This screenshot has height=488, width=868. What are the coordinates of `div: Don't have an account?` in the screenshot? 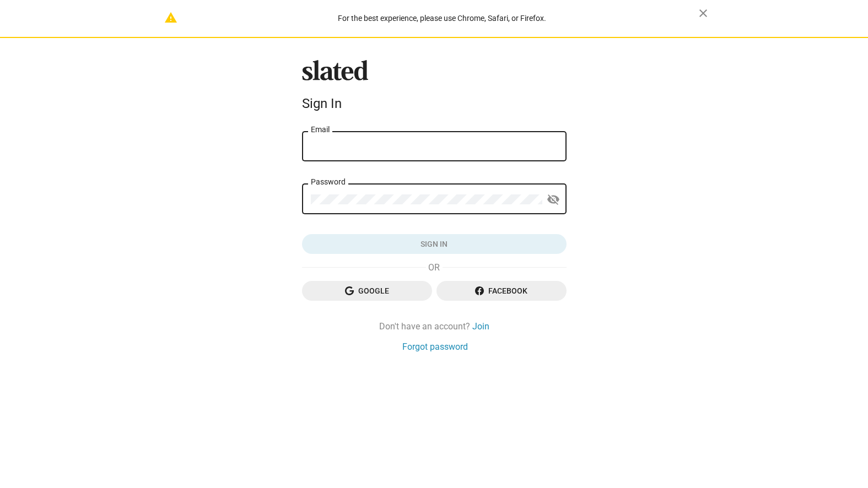 It's located at (434, 326).